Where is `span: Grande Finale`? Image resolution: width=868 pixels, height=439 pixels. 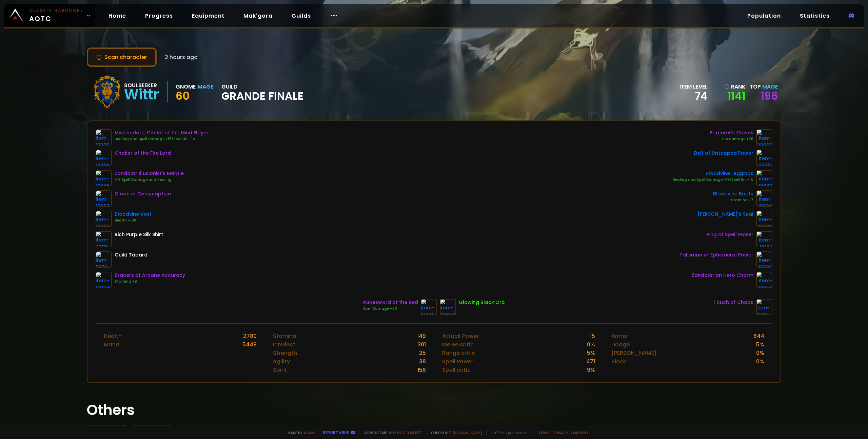 span: Grande Finale is located at coordinates (262, 96).